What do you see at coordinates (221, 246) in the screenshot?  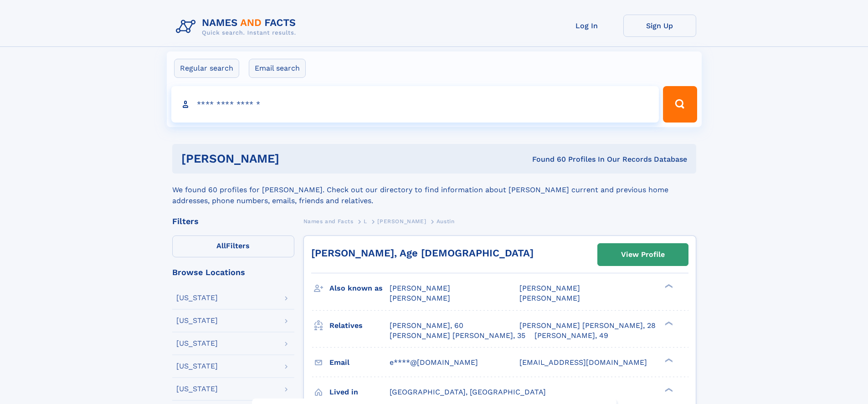 I see `span: All` at bounding box center [221, 246].